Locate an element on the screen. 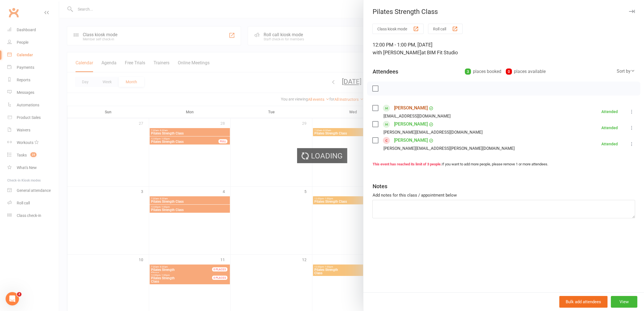  span: at BIM Fit Studio is located at coordinates (439, 52).